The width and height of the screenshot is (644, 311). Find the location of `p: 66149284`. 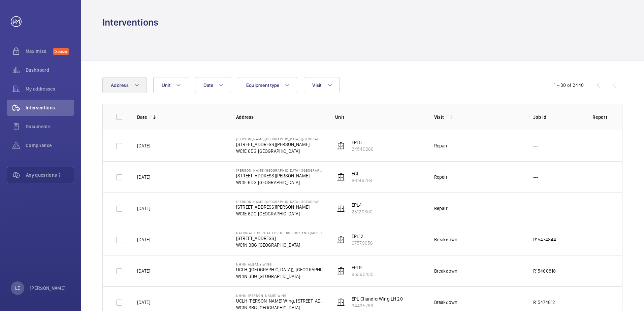

p: 66149284 is located at coordinates (362, 181).